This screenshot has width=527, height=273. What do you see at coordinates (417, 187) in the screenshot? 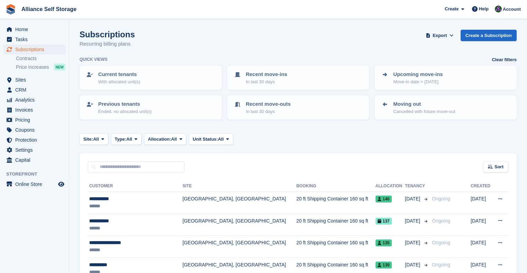
I see `th: Tenancy` at bounding box center [417, 187].